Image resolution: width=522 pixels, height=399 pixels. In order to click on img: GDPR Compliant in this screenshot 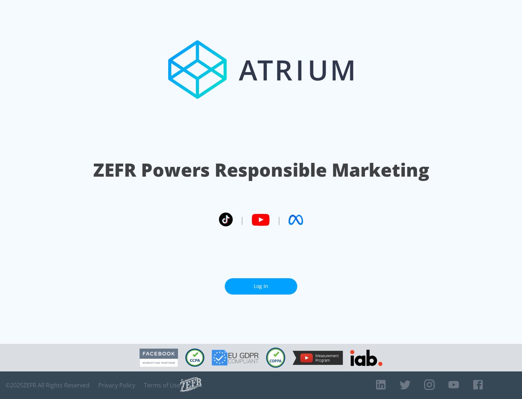, I will do `click(235, 357)`.